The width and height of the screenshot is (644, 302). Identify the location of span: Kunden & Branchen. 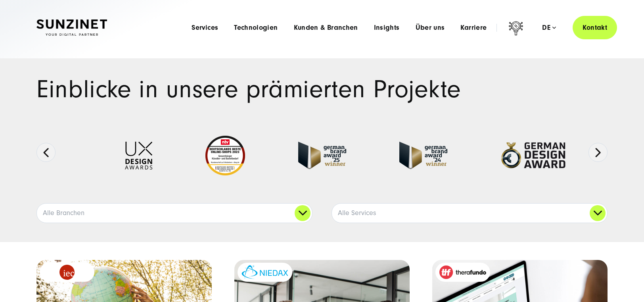
(326, 28).